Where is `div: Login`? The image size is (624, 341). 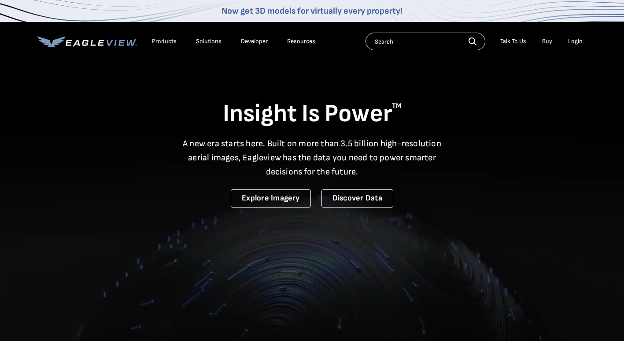
div: Login is located at coordinates (575, 41).